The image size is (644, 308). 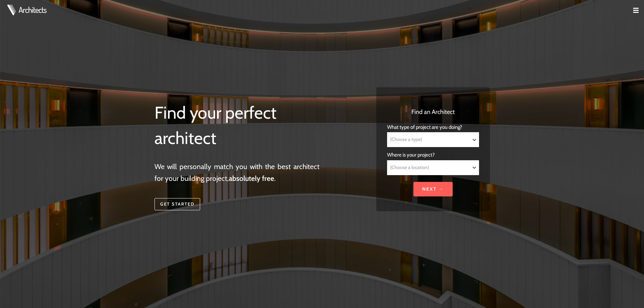 I want to click on a: Architects, so click(x=32, y=10).